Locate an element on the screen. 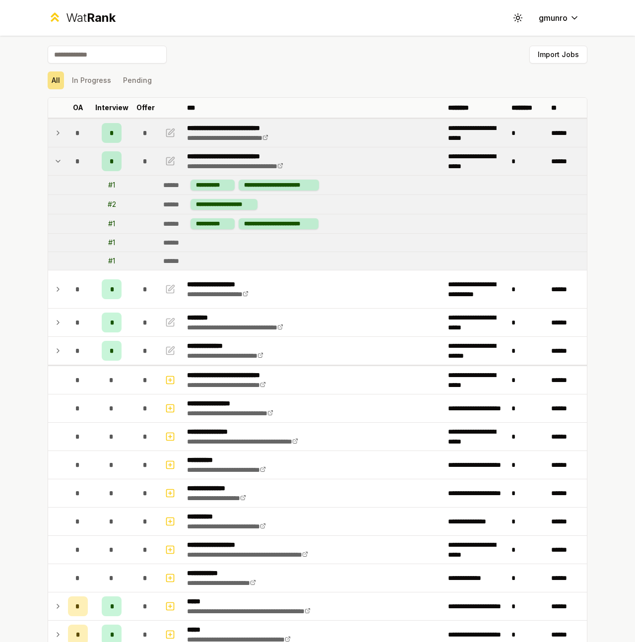  span: Rank is located at coordinates (101, 17).